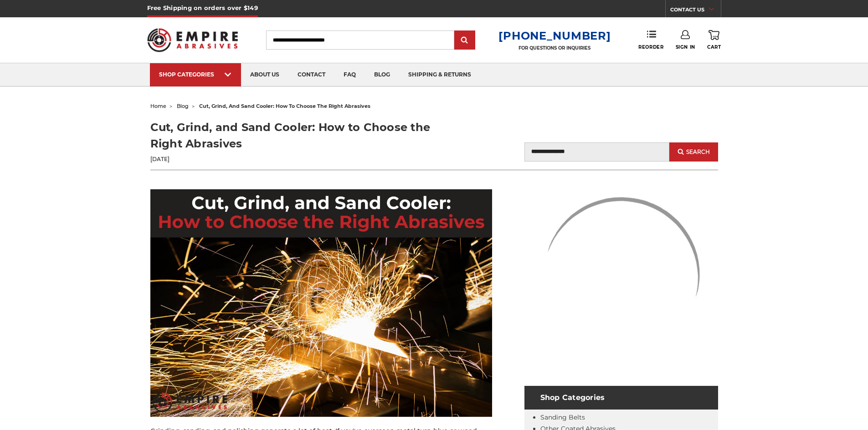 This screenshot has width=868, height=430. What do you see at coordinates (349, 75) in the screenshot?
I see `a: faq` at bounding box center [349, 75].